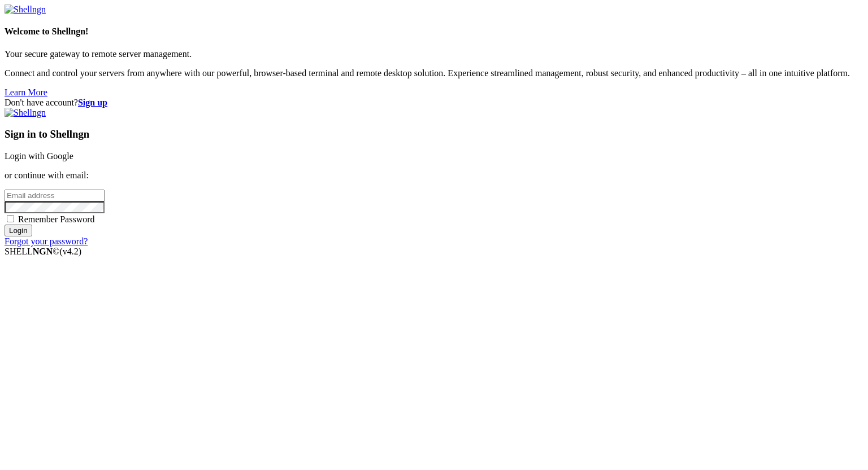 This screenshot has height=470, width=868. I want to click on strong: Sign up, so click(93, 102).